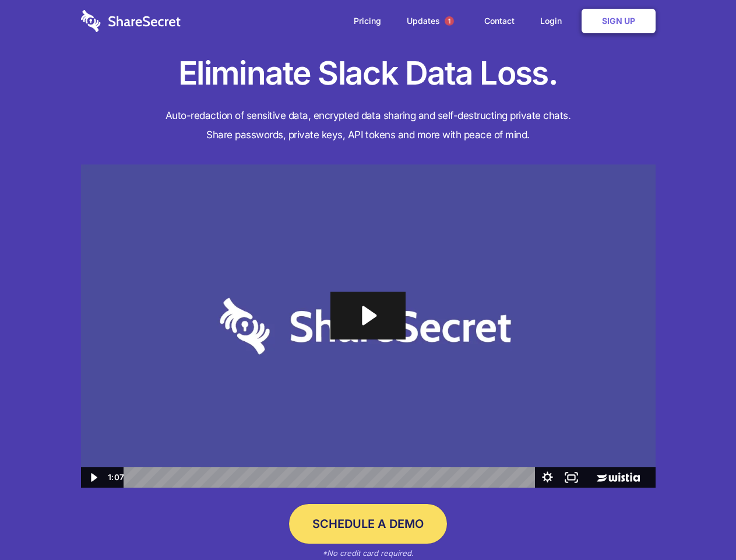  I want to click on a: Pricing, so click(367, 21).